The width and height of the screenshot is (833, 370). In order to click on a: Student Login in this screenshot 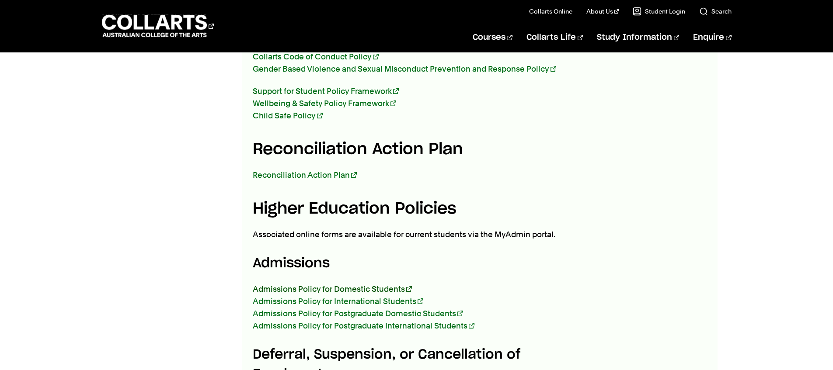, I will do `click(659, 11)`.